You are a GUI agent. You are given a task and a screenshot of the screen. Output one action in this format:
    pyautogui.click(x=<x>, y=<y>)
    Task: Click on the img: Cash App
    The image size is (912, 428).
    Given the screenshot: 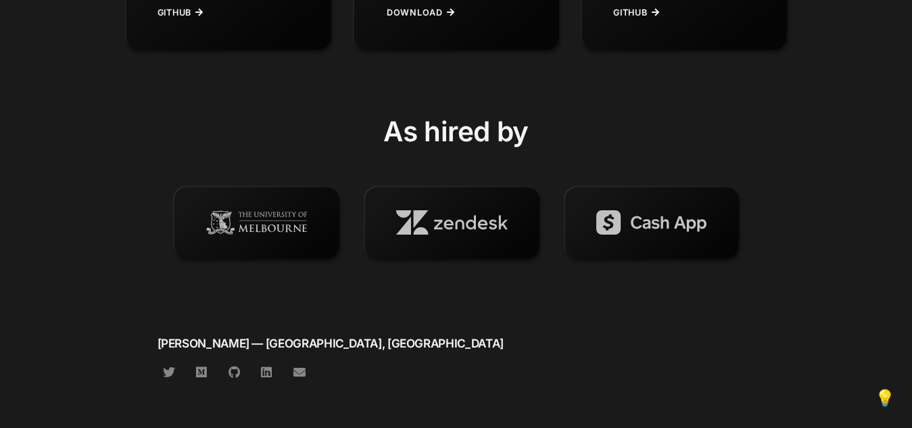 What is the action you would take?
    pyautogui.click(x=651, y=222)
    